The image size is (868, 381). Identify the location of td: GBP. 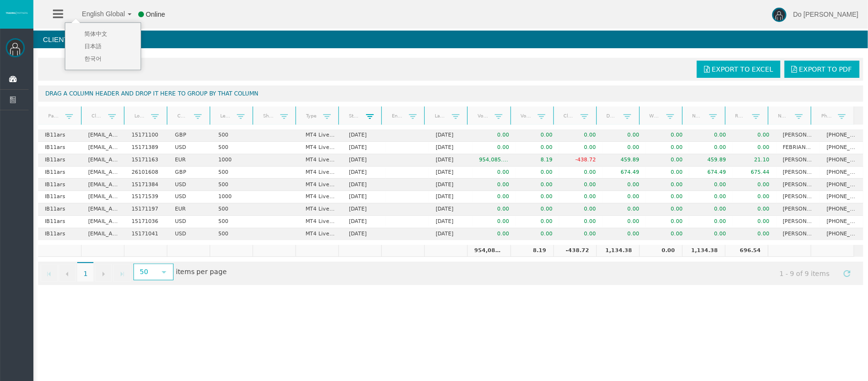
(190, 173).